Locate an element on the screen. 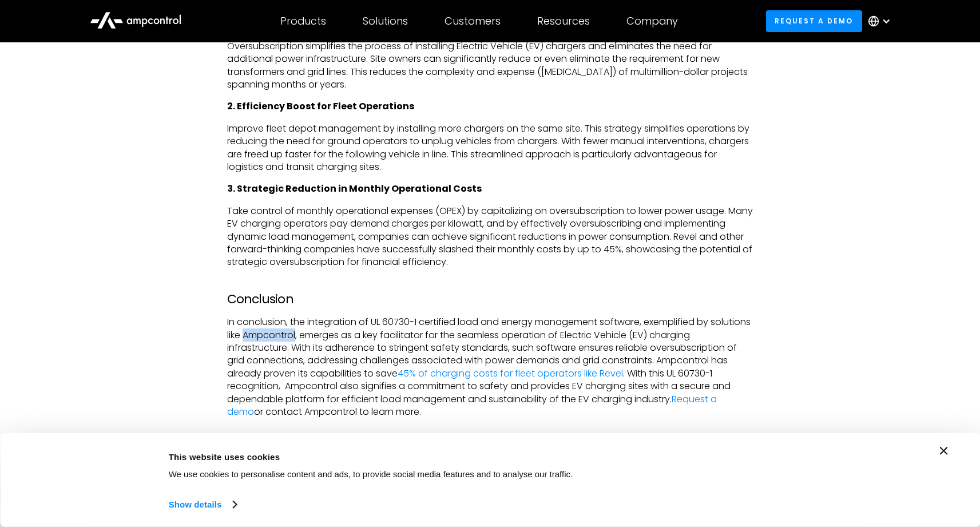  p: In conclusion, the integration of UL 60730-1 certified load and energy management software, exemp... is located at coordinates (490, 367).